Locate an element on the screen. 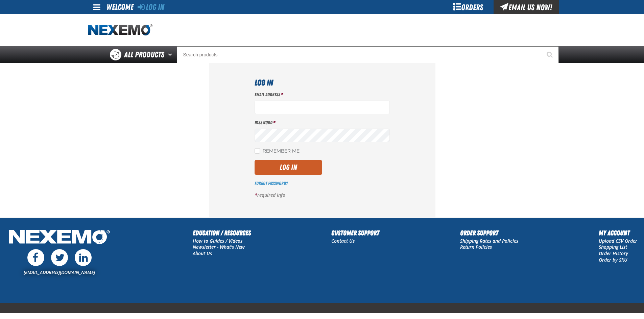 The height and width of the screenshot is (319, 644). label: Email Address is located at coordinates (322, 94).